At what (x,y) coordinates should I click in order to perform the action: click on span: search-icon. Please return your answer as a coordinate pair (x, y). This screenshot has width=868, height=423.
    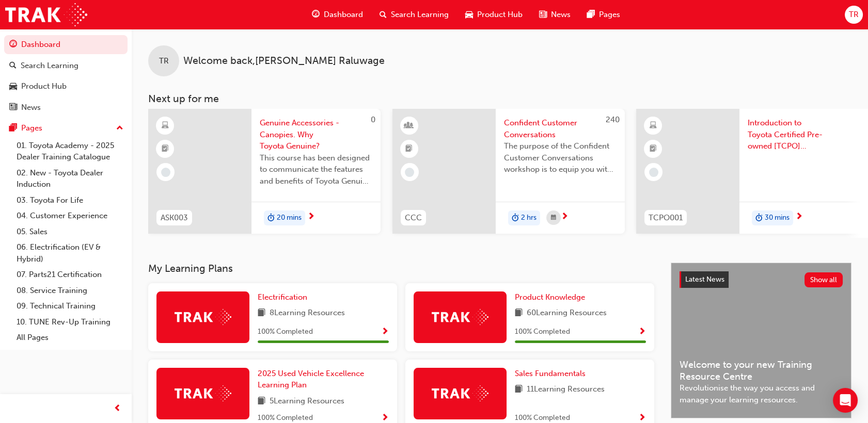
    Looking at the image, I should click on (383, 14).